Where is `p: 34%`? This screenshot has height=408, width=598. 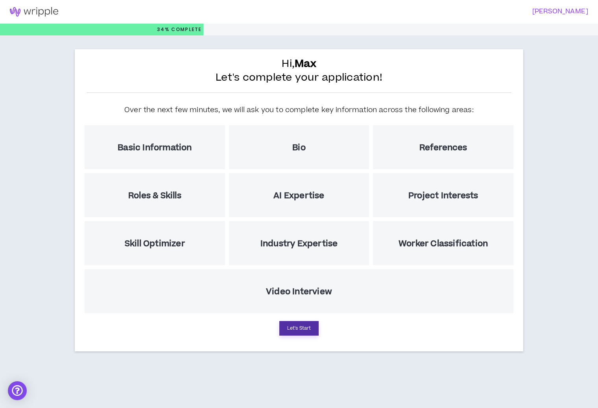 p: 34% is located at coordinates (179, 29).